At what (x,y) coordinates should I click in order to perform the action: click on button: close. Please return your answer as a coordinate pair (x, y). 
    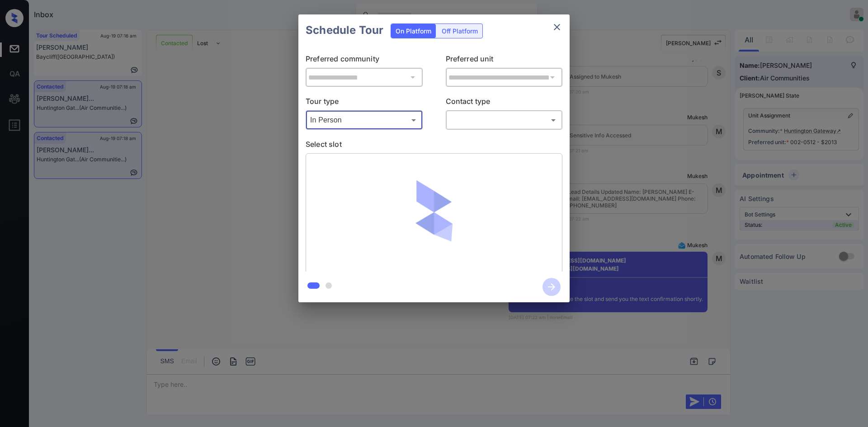
    Looking at the image, I should click on (556, 27).